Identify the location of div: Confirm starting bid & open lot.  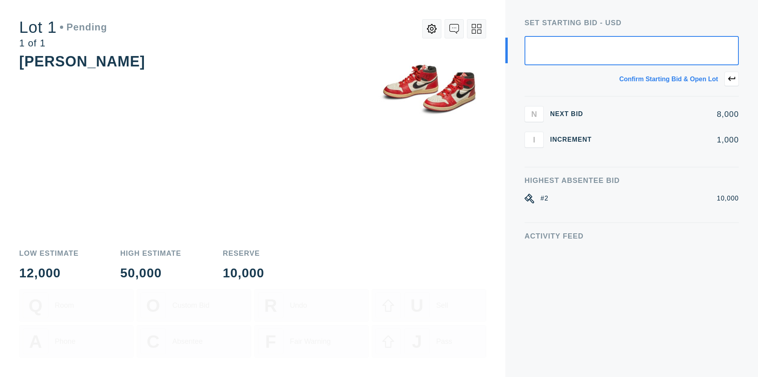
(668, 79).